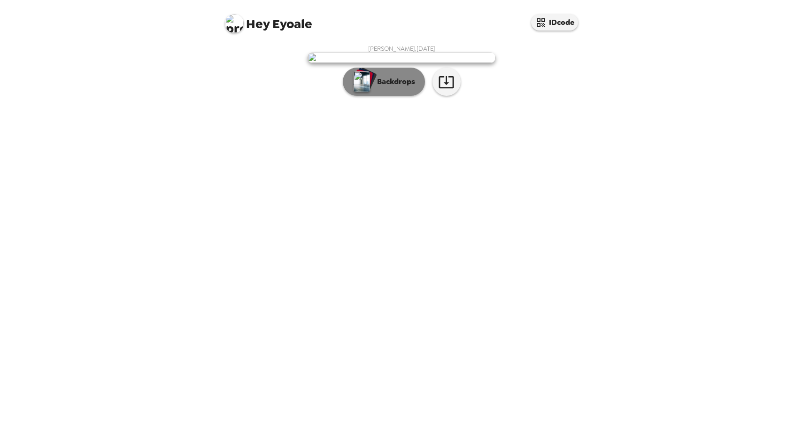 The image size is (803, 424). Describe the element at coordinates (258, 24) in the screenshot. I see `span: Hey` at that location.